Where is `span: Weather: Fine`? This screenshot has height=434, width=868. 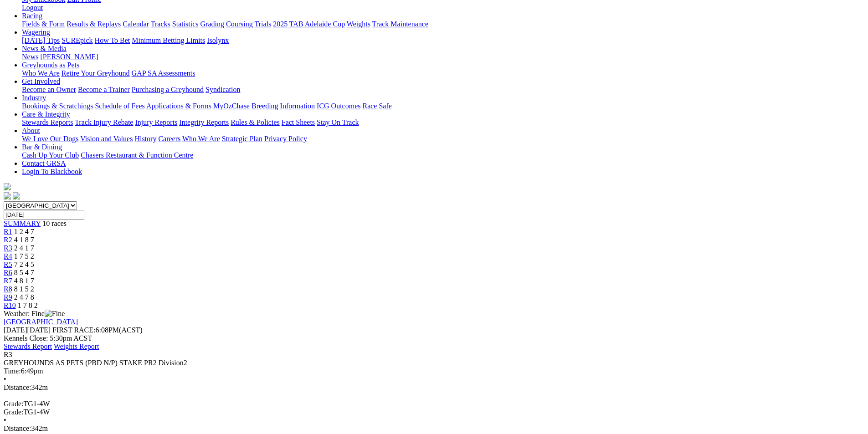
span: Weather: Fine is located at coordinates (34, 313).